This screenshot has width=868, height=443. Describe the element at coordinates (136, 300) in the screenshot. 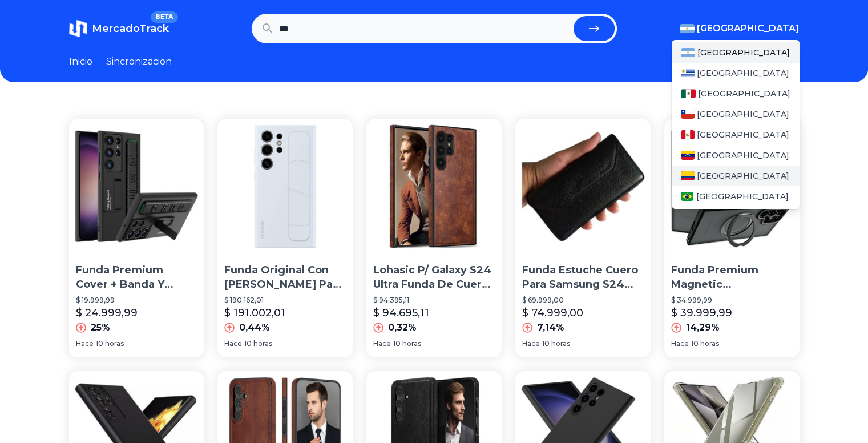

I see `p: $ 19.999,99` at that location.